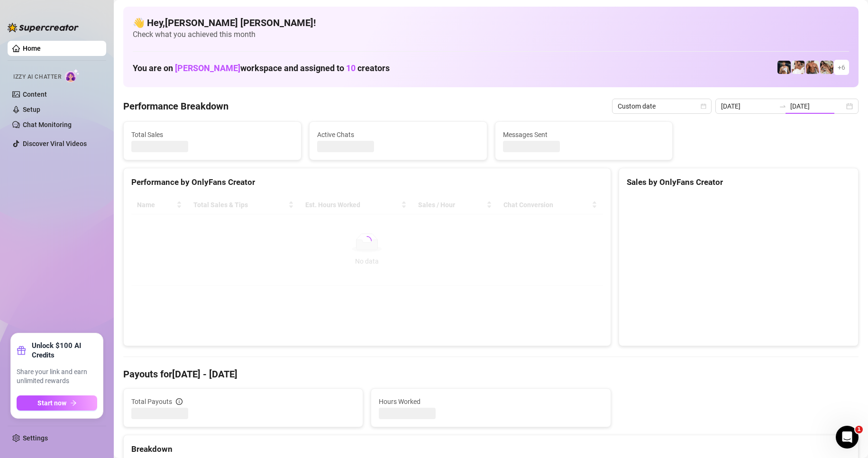 Image resolution: width=868 pixels, height=458 pixels. Describe the element at coordinates (859, 430) in the screenshot. I see `span: 1` at that location.